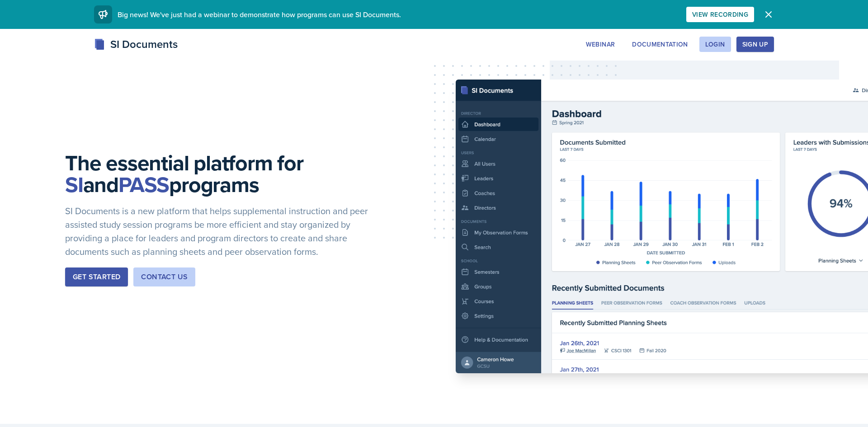 The height and width of the screenshot is (427, 868). What do you see at coordinates (660, 45) in the screenshot?
I see `div: Documentation` at bounding box center [660, 45].